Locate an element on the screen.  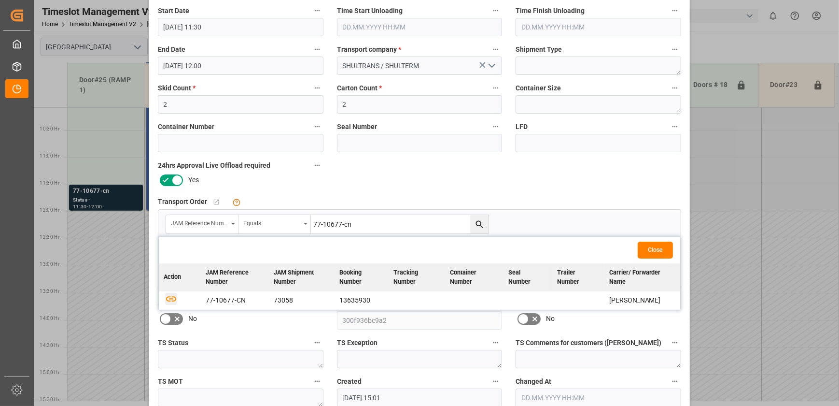
span: Carton Count is located at coordinates (359, 88).